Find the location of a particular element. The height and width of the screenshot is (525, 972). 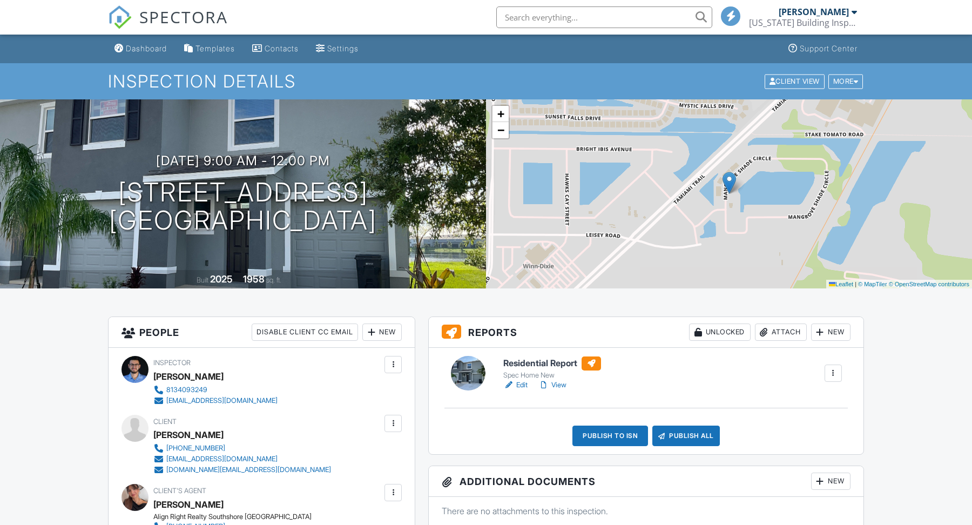

h3: Reports is located at coordinates (646, 332).